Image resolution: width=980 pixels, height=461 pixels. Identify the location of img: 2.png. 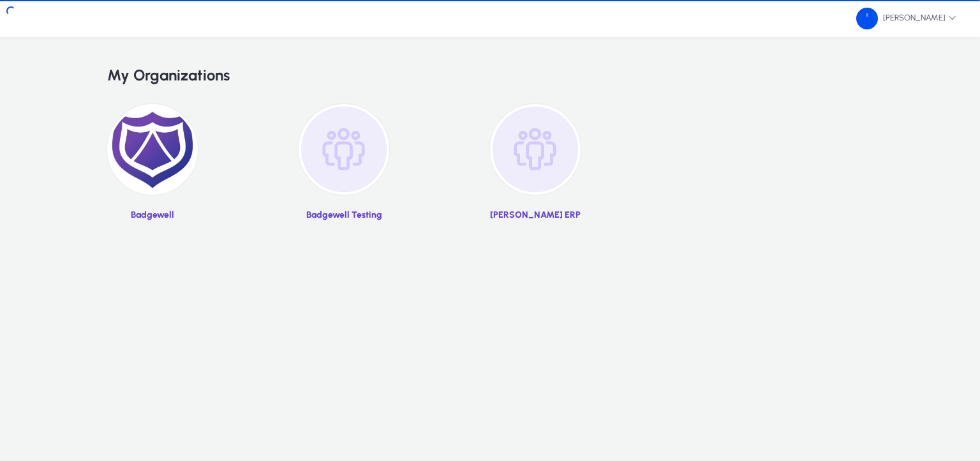
(152, 150).